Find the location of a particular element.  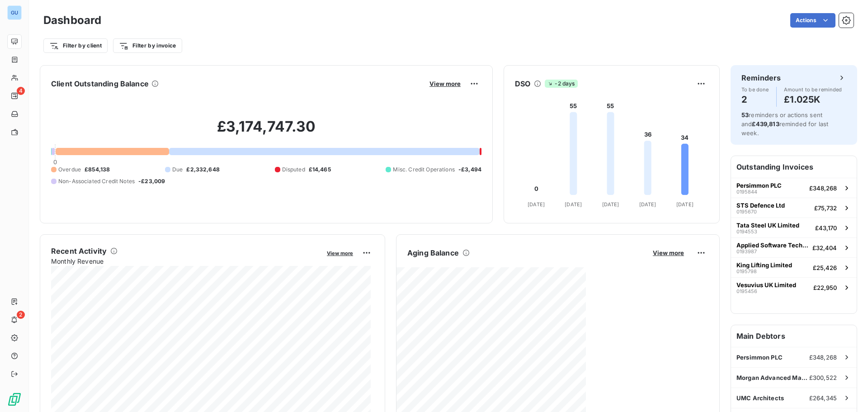

span: Overdue is located at coordinates (70, 169).